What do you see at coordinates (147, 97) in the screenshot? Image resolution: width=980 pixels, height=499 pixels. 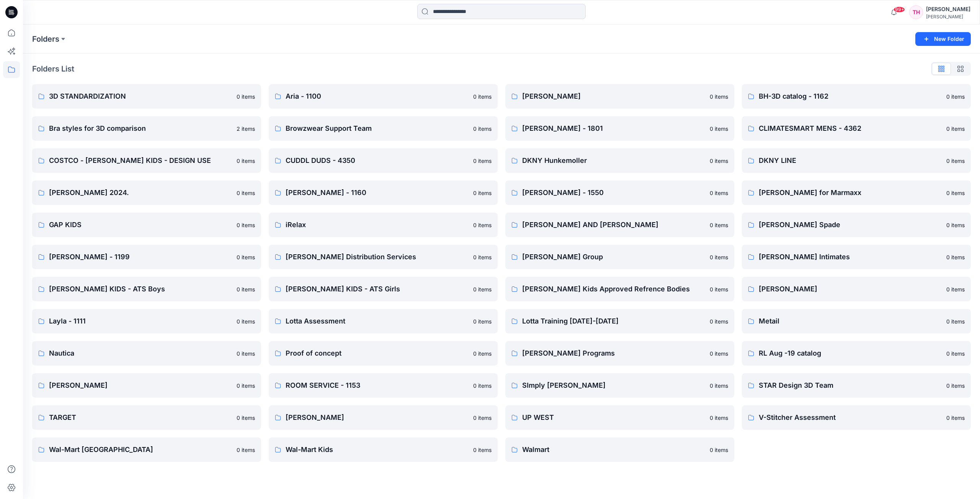 I see `a: 3D STANDARDIZATION0 items` at bounding box center [147, 97].